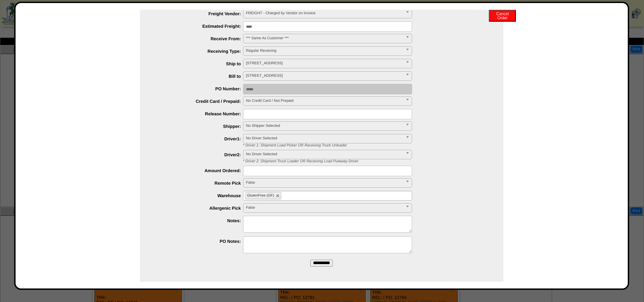  I want to click on div: * Driver 1: Shipment Load Picker OR Receiving Truck Unloader, so click(370, 145).